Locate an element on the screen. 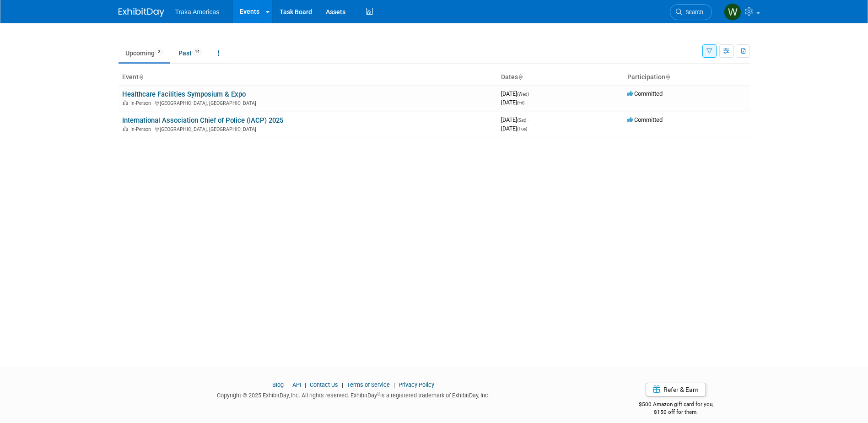 The image size is (868, 423). img: ExhibitDay is located at coordinates (141, 12).